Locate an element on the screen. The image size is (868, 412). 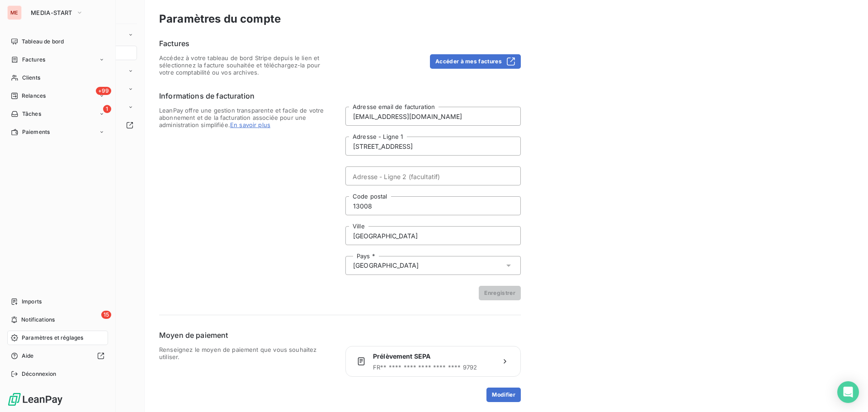
h3: Paramètres du compte is located at coordinates (506, 19).